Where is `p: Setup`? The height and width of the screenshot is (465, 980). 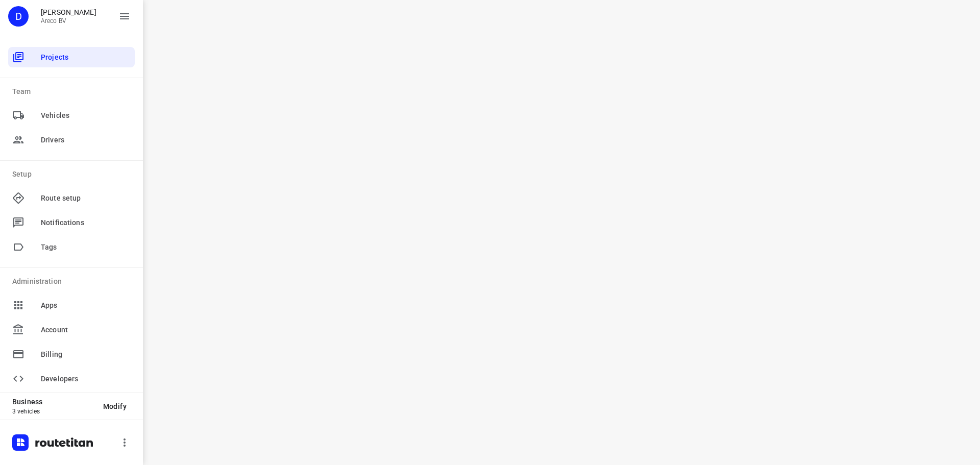
p: Setup is located at coordinates (74, 174).